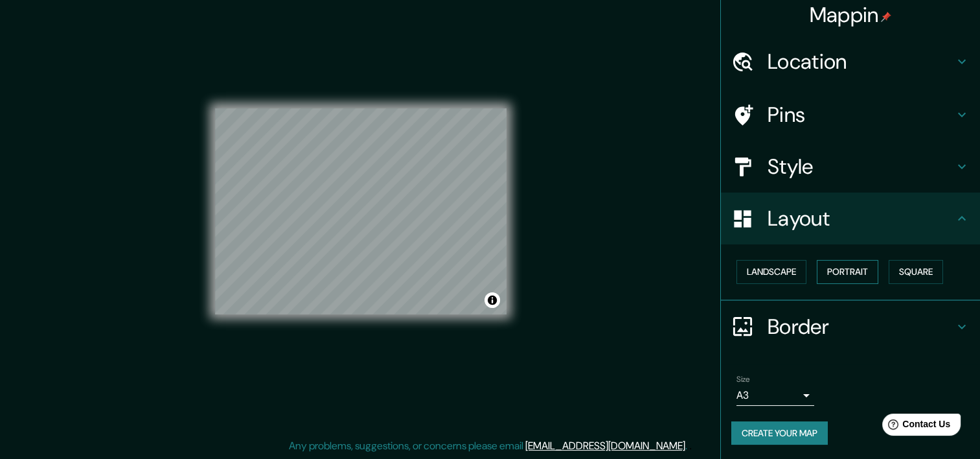  Describe the element at coordinates (493, 300) in the screenshot. I see `button: Toggle attribution` at that location.